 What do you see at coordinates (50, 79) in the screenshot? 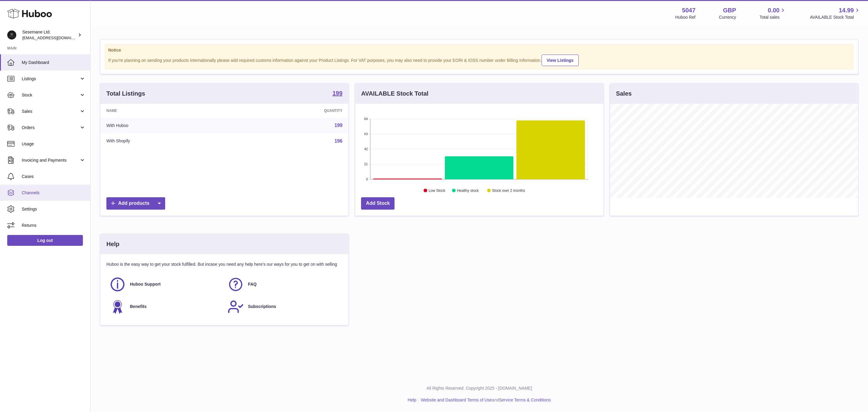
I see `span: Listings` at bounding box center [50, 79].